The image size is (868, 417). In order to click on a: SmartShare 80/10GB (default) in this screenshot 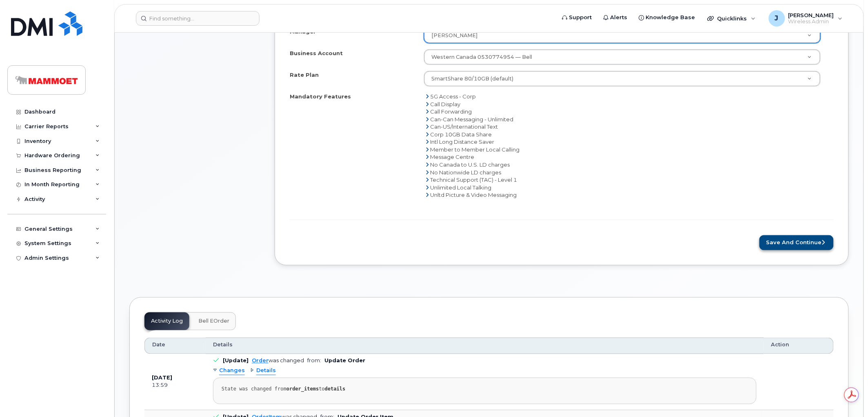, I will do `click(622, 79)`.